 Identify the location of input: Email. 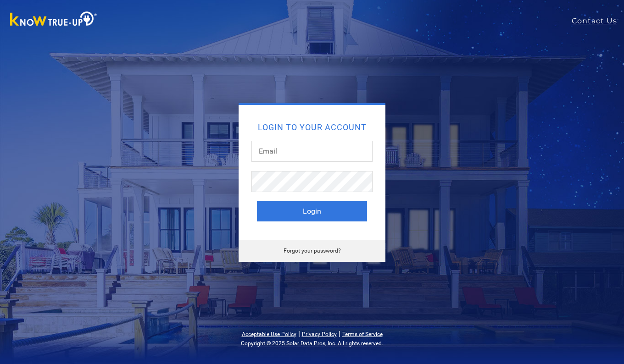
(312, 152).